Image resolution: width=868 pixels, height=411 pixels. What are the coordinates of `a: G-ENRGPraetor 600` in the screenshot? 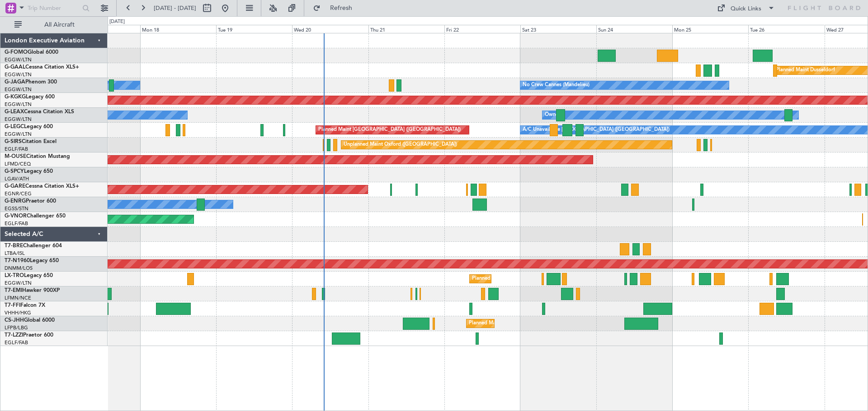 It's located at (30, 201).